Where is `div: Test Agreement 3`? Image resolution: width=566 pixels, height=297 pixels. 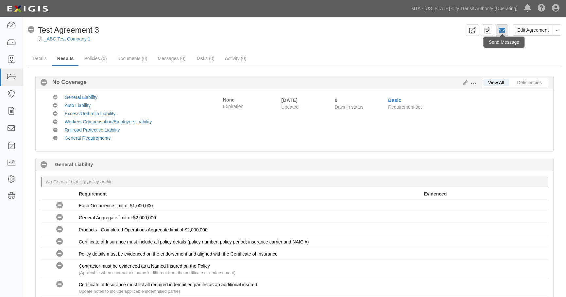 div: Test Agreement 3 is located at coordinates (63, 30).